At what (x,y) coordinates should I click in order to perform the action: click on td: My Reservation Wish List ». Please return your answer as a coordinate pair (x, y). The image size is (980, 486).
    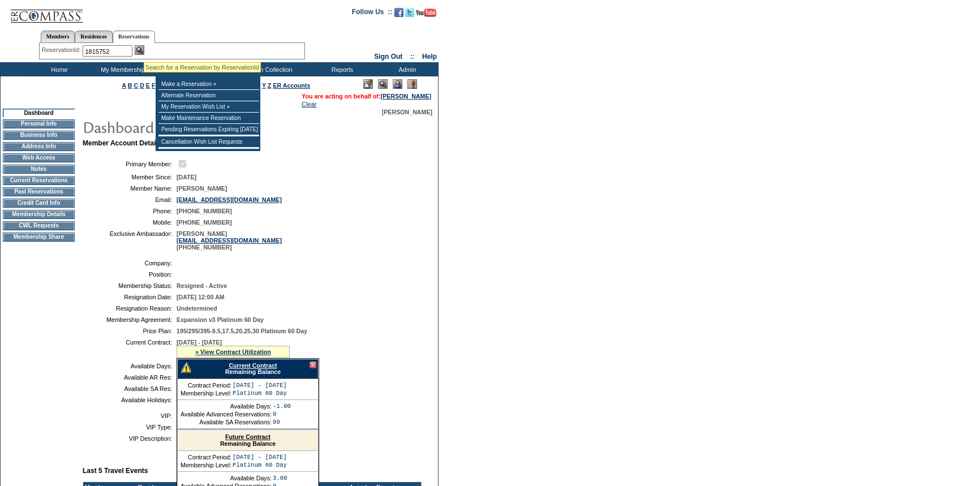
    Looking at the image, I should click on (209, 107).